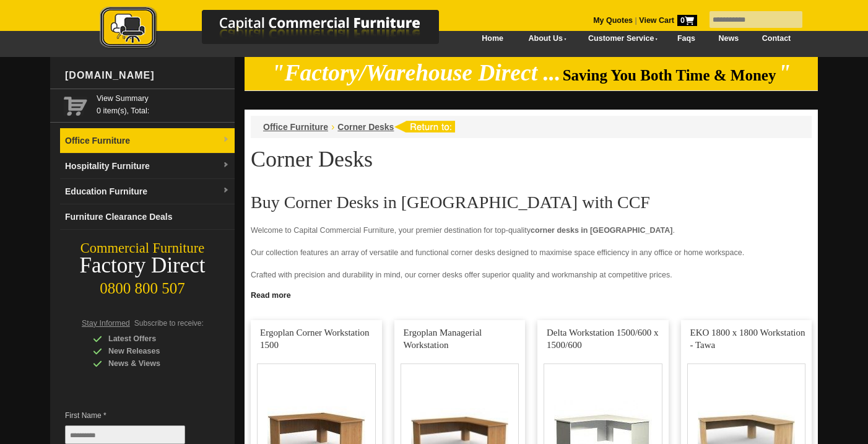  Describe the element at coordinates (365, 127) in the screenshot. I see `a: Corner Desks` at that location.